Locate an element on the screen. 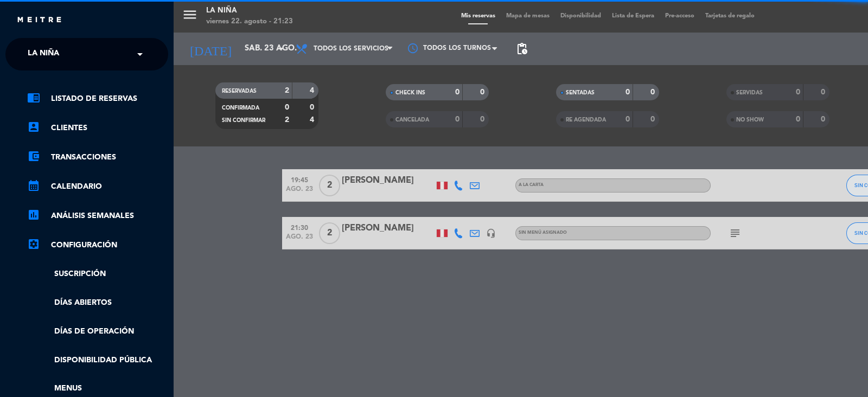  img: MEITRE is located at coordinates (39, 20).